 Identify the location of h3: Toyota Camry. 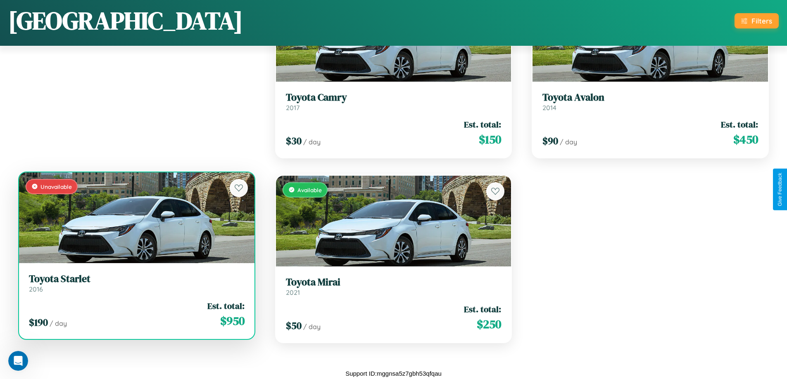
(393, 97).